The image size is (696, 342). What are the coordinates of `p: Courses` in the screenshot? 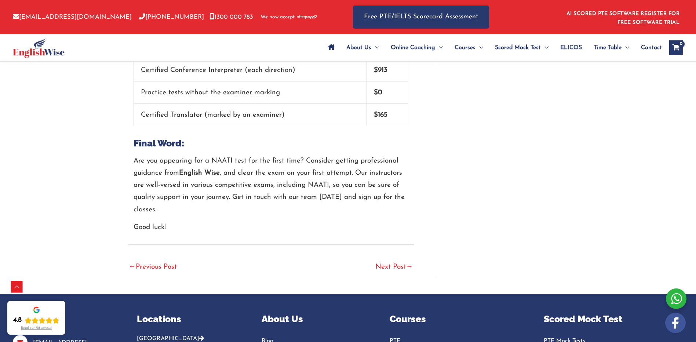 It's located at (459, 319).